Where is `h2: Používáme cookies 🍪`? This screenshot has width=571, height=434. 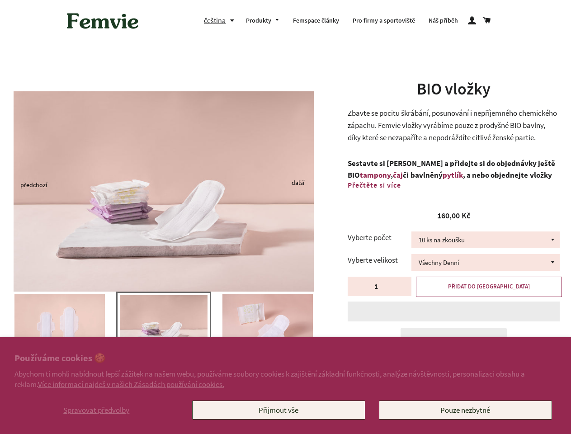
h2: Používáme cookies 🍪 is located at coordinates (285, 358).